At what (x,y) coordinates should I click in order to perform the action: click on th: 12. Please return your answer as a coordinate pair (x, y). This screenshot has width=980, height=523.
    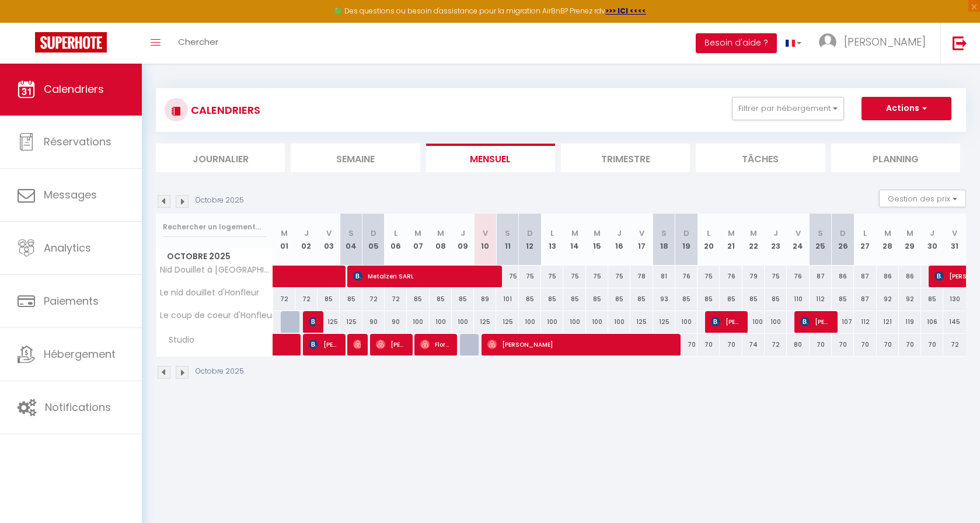
    Looking at the image, I should click on (530, 240).